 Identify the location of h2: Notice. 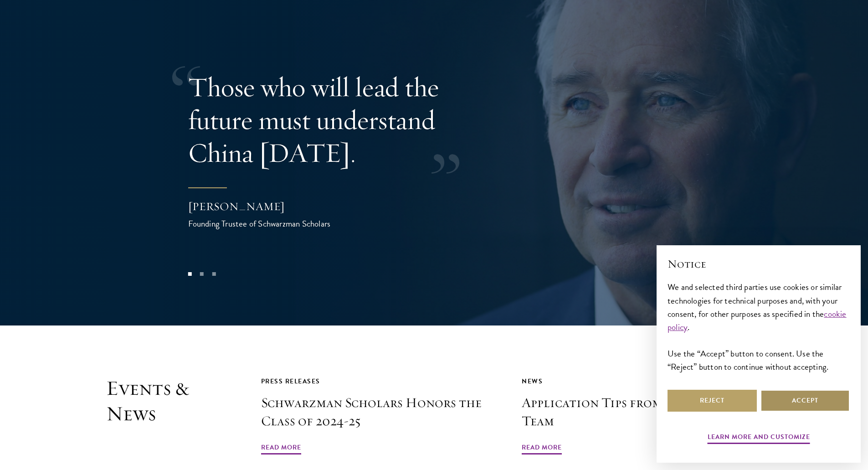
(758, 264).